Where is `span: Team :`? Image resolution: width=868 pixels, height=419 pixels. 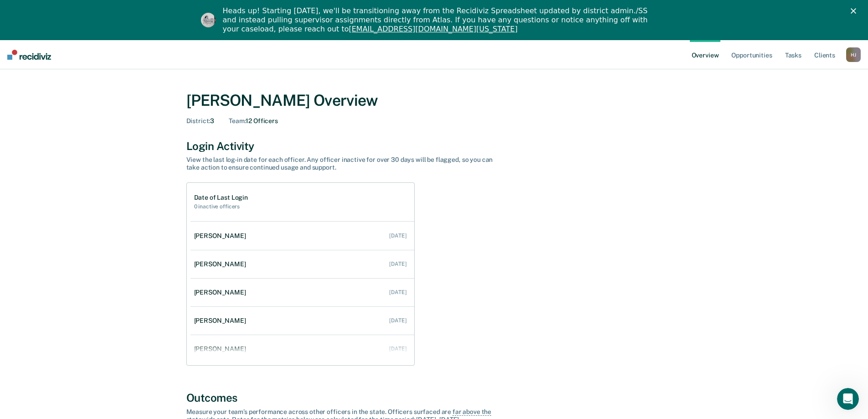 span: Team : is located at coordinates (237, 120).